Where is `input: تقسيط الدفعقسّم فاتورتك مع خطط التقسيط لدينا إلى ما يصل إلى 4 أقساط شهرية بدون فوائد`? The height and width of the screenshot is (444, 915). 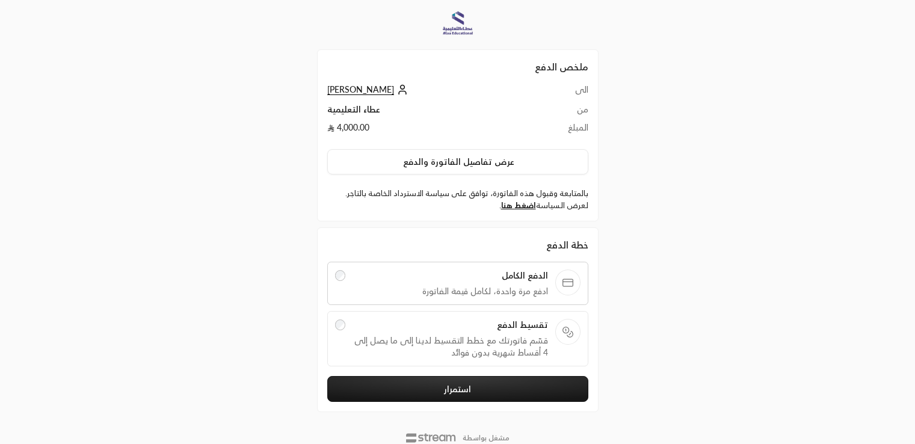 input: تقسيط الدفعقسّم فاتورتك مع خطط التقسيط لدينا إلى ما يصل إلى 4 أقساط شهرية بدون فوائد is located at coordinates (341, 325).